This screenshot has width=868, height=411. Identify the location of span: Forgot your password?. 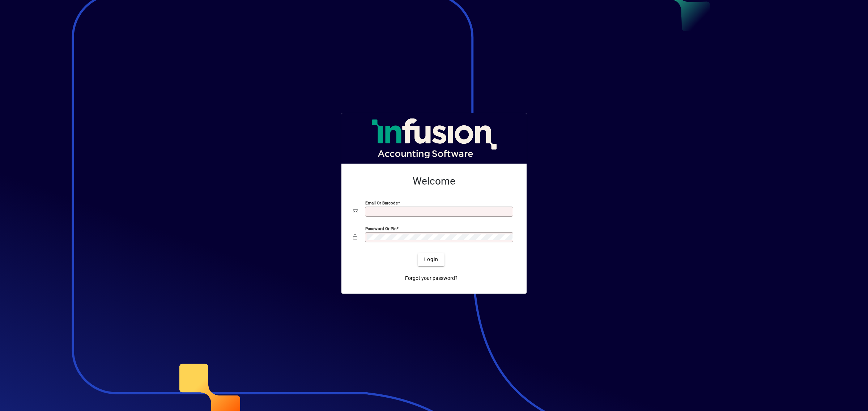
(431, 278).